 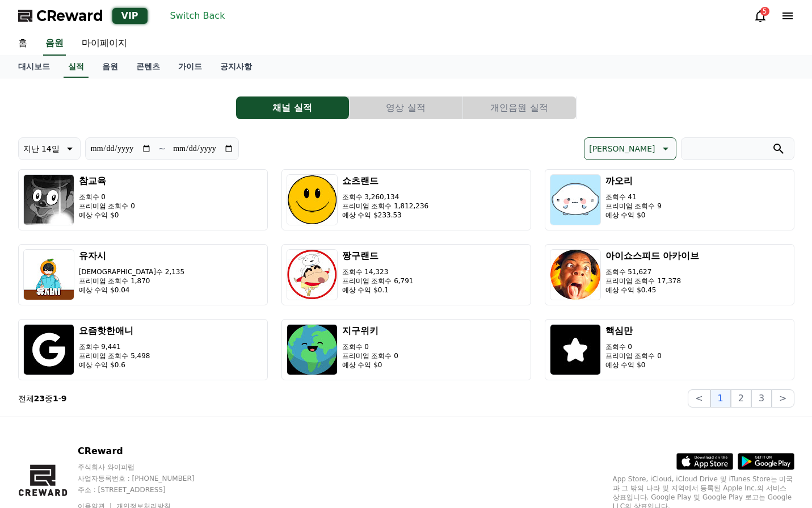 What do you see at coordinates (378, 290) in the screenshot?
I see `p: 예상 수익 $0.1` at bounding box center [378, 290].